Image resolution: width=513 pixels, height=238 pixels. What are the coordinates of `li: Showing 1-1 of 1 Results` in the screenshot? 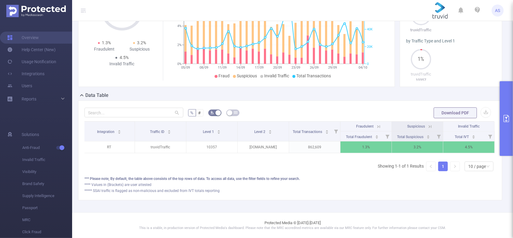 It's located at (401, 166).